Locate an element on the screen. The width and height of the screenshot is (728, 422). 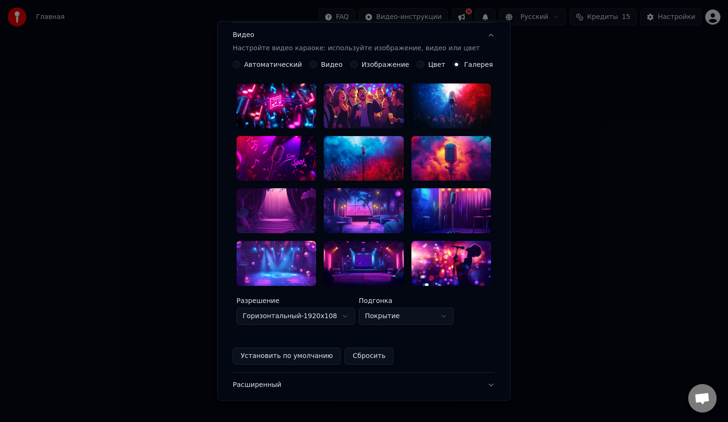
button: Расширенный is located at coordinates (364, 385).